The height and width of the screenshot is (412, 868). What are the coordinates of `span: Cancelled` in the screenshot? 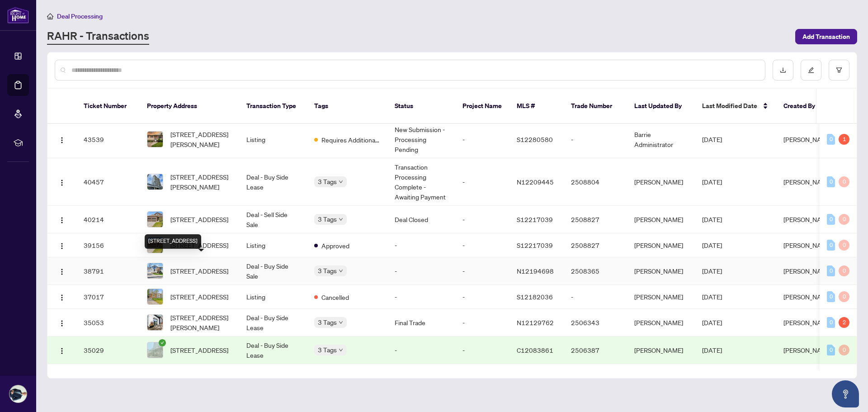 It's located at (335, 297).